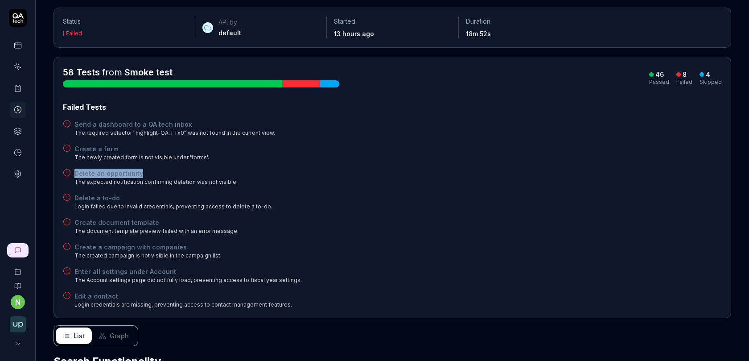 The height and width of the screenshot is (361, 749). I want to click on div: The document template preview failed with an error message., so click(156, 231).